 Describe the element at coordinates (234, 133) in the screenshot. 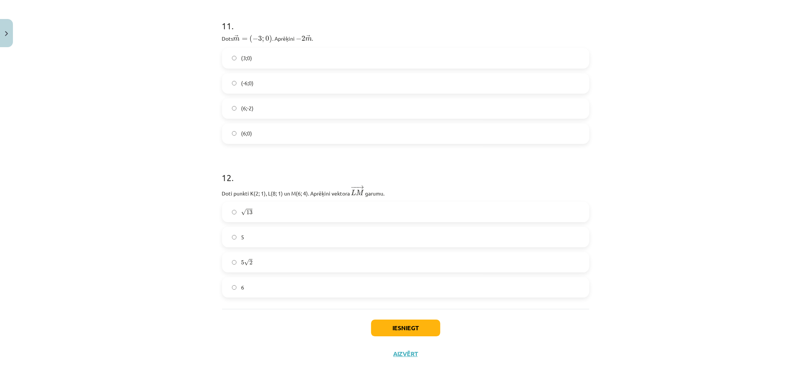

I see `input: (6;0)` at that location.